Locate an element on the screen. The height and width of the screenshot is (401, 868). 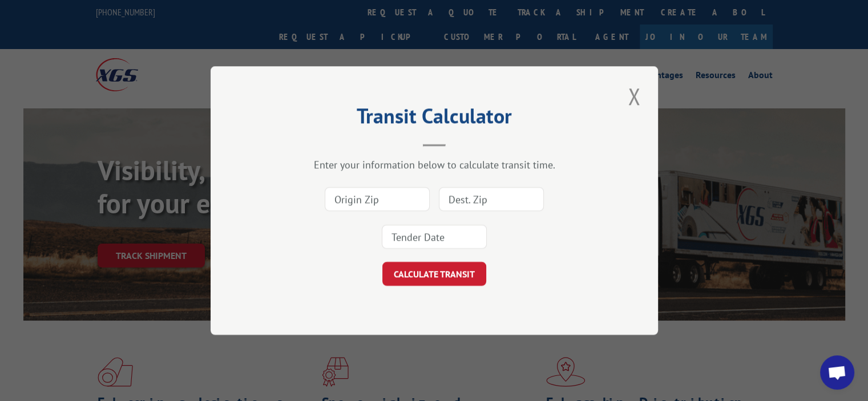
input: Dest. Zip is located at coordinates (491, 199).